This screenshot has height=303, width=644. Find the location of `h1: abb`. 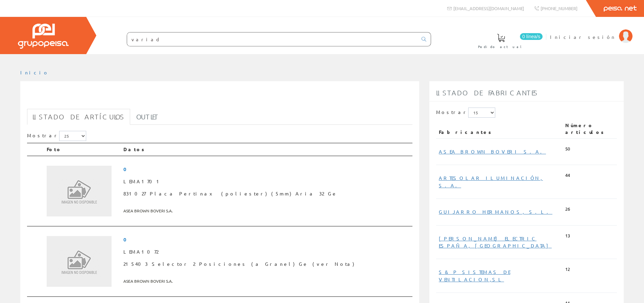

h1: abb is located at coordinates (220, 99).